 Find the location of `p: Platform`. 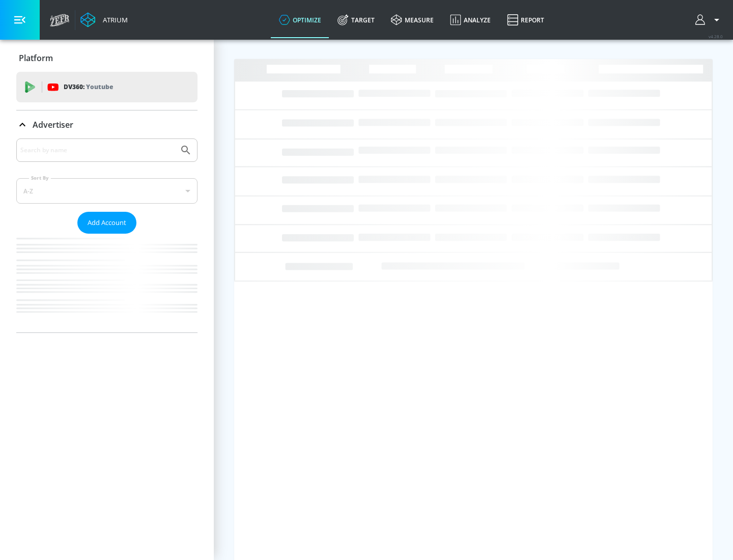

p: Platform is located at coordinates (35, 58).